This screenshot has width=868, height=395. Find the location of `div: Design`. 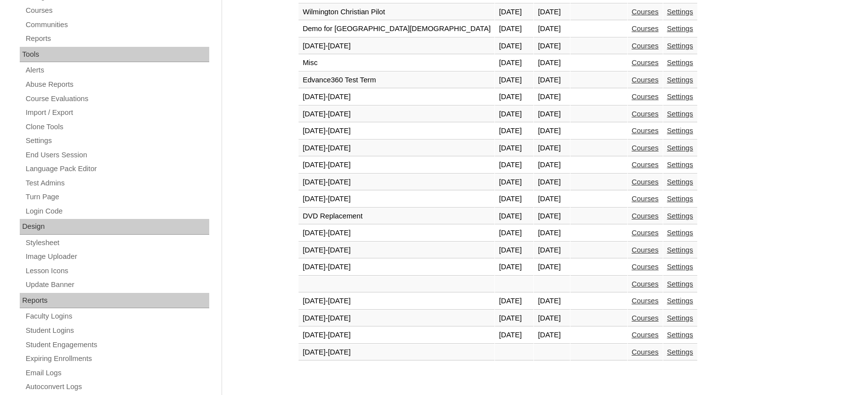

div: Design is located at coordinates (114, 227).